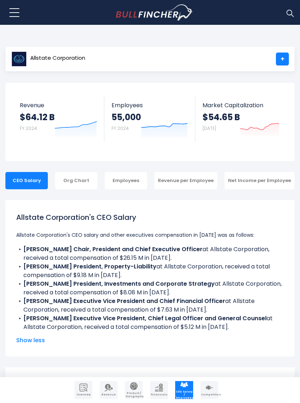 This screenshot has width=300, height=403. I want to click on a: Allstate Corporation, so click(48, 59).